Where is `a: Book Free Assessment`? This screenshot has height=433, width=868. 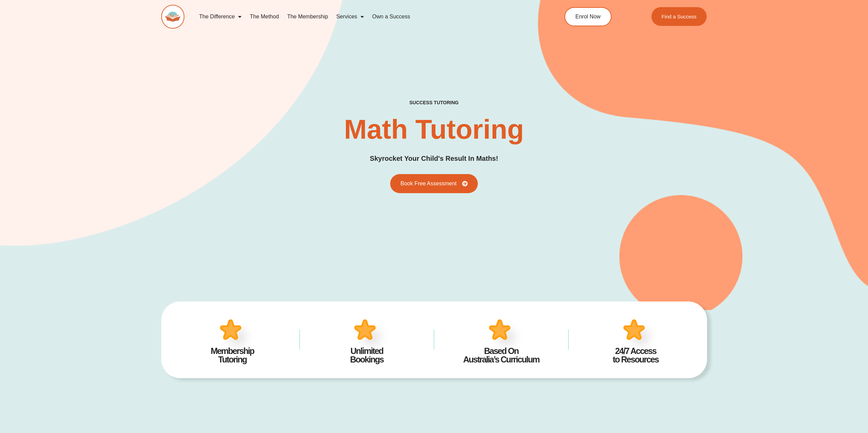
a: Book Free Assessment is located at coordinates (434, 184).